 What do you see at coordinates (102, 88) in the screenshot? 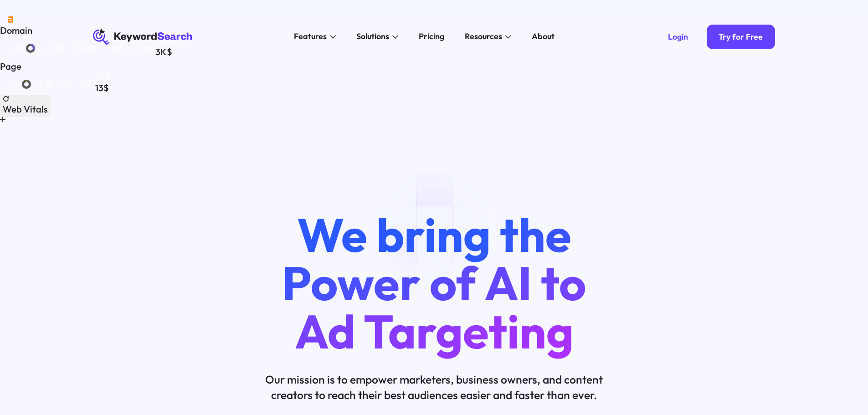
I see `div: 13$` at bounding box center [102, 88].